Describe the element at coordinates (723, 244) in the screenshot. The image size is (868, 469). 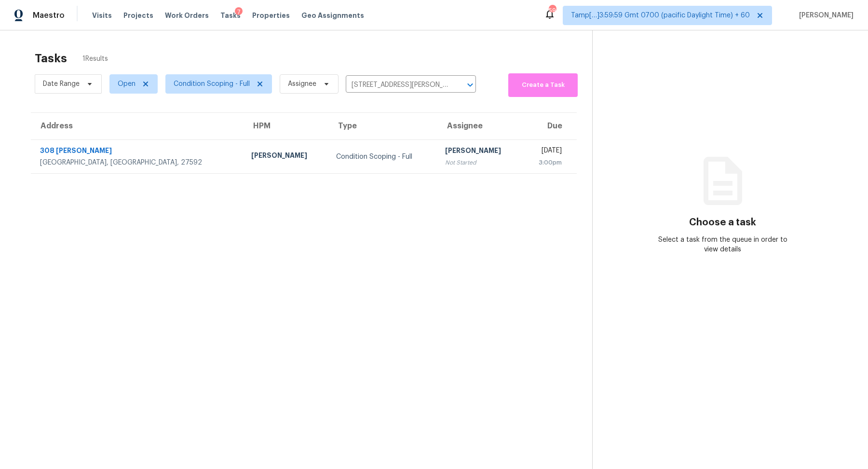
I see `div: Select a task from the queue in order to view details` at that location.